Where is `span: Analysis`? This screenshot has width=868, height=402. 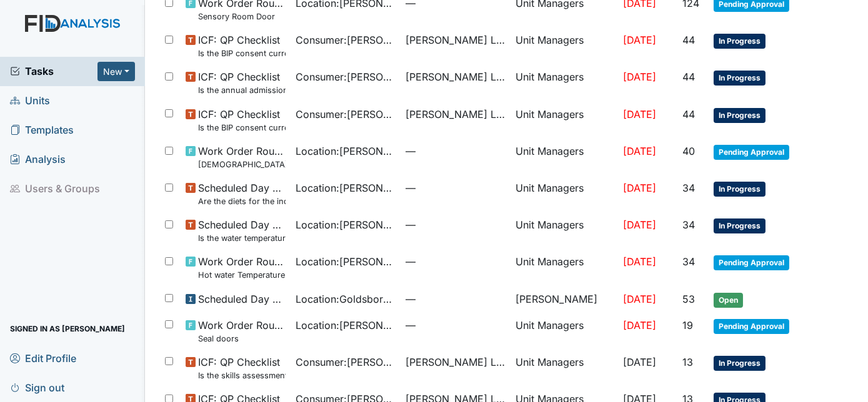
span: Analysis is located at coordinates (38, 159).